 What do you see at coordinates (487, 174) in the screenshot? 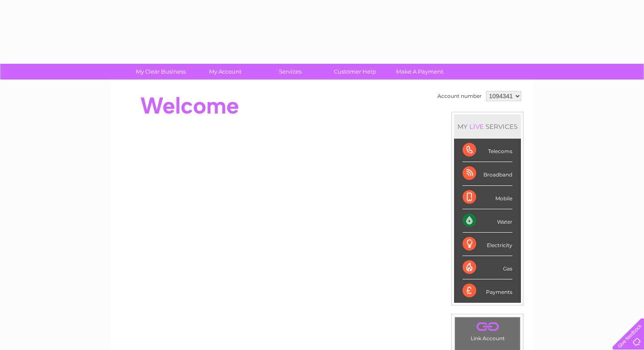
I see `div: Broadband` at bounding box center [487, 174].